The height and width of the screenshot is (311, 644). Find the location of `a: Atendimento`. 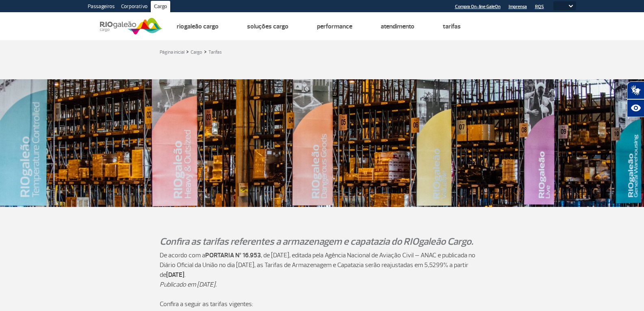

a: Atendimento is located at coordinates (398, 26).